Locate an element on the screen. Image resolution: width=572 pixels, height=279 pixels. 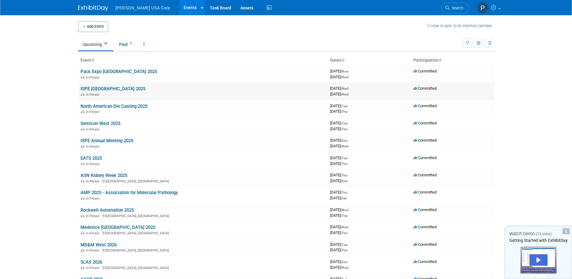
a: ASN Kidney Week 2025 is located at coordinates (104, 175).